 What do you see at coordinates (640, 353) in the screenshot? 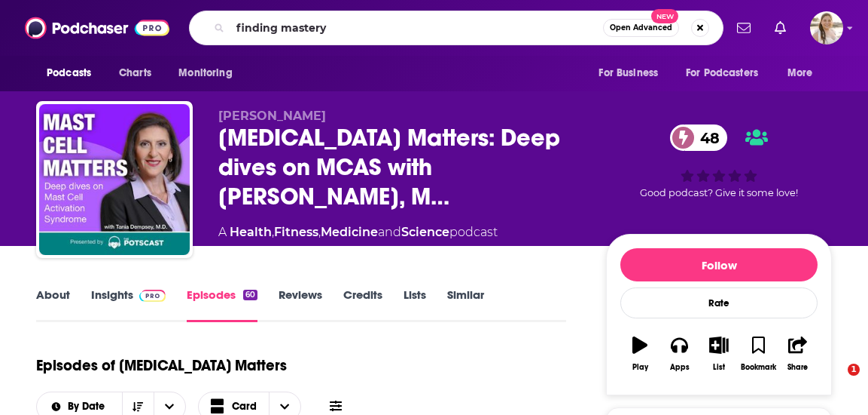
I see `button: Play` at bounding box center [640, 353].